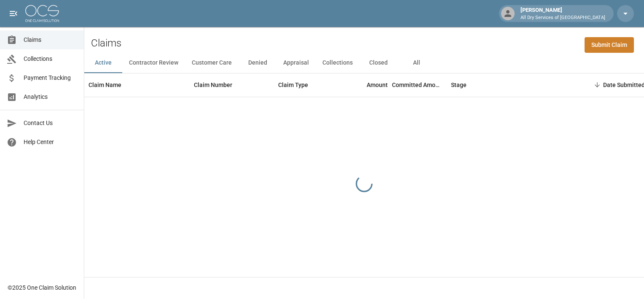 This screenshot has width=644, height=299. What do you see at coordinates (364, 63) in the screenshot?
I see `div: dynamic tabs` at bounding box center [364, 63].